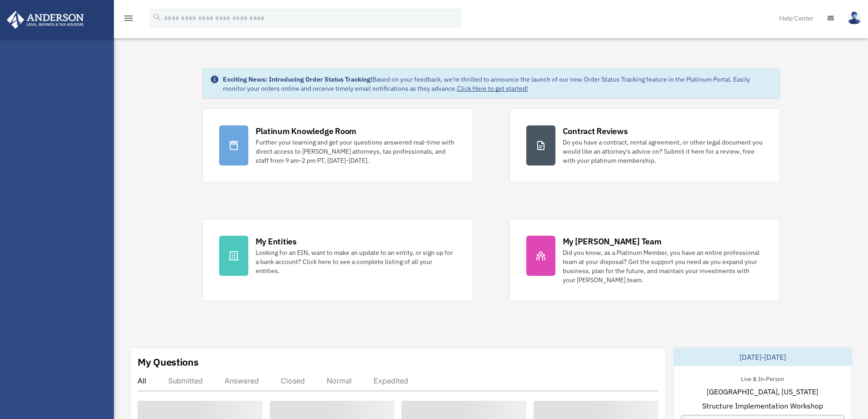  I want to click on div: Did you know, as a Platinum Member, you have an entire professional team at your disposal? Get th..., so click(663, 266).